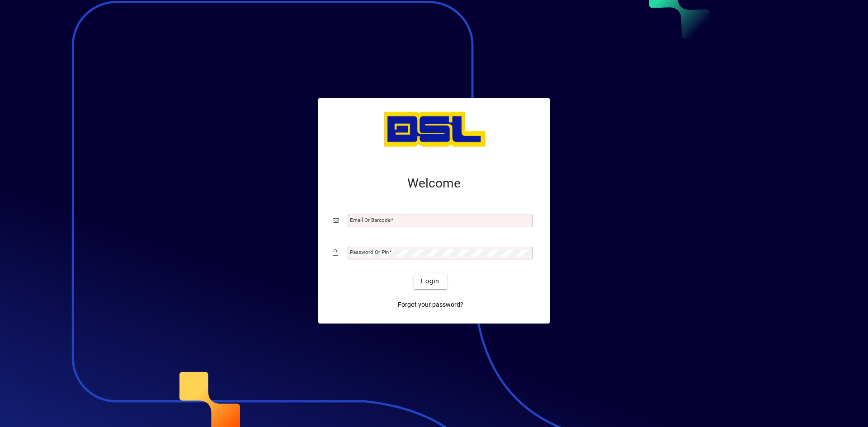 This screenshot has height=427, width=868. Describe the element at coordinates (434, 184) in the screenshot. I see `h2: Welcome` at that location.